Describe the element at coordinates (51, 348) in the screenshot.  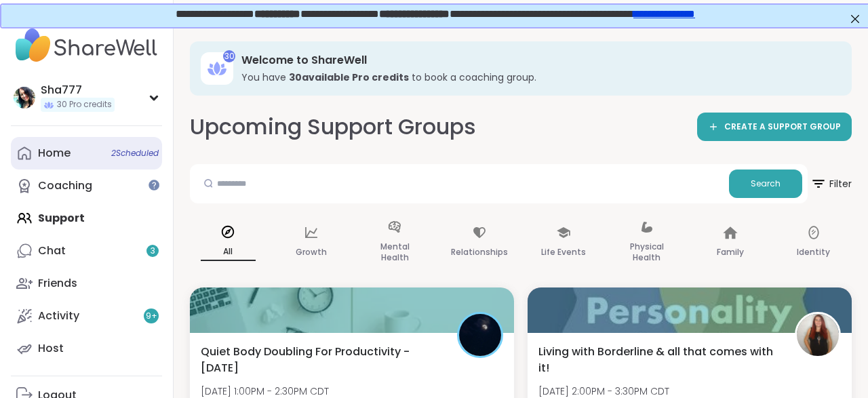
I see `div: Host` at that location.